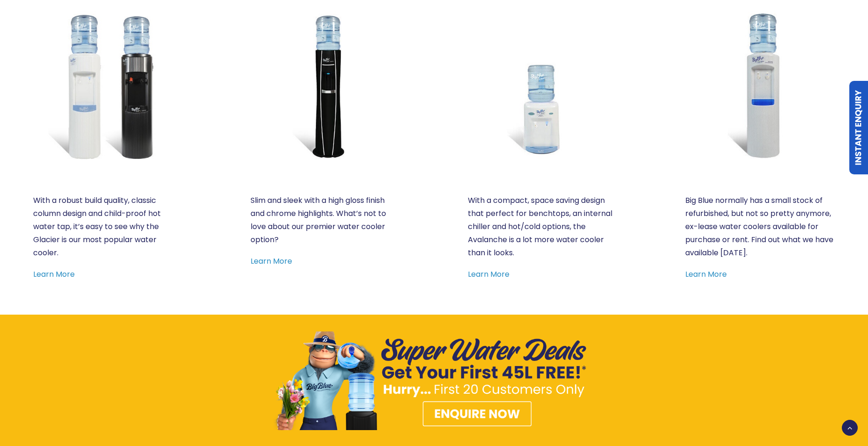 This screenshot has width=868, height=446. What do you see at coordinates (760, 227) in the screenshot?
I see `p: Big Blue normally has a small stock of refurbished, but not so pretty anymore, ex-lease water coo...` at bounding box center [760, 227].